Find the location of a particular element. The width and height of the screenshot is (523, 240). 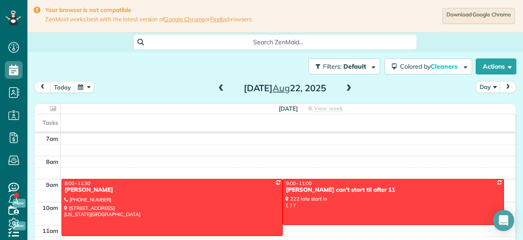

button: today is located at coordinates (62, 87).